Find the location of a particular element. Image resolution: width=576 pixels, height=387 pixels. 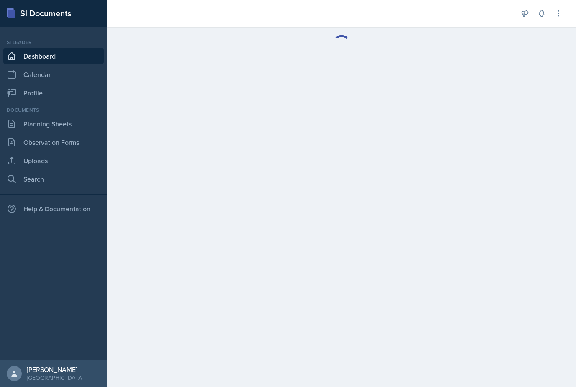

a: Uploads is located at coordinates (54, 161).